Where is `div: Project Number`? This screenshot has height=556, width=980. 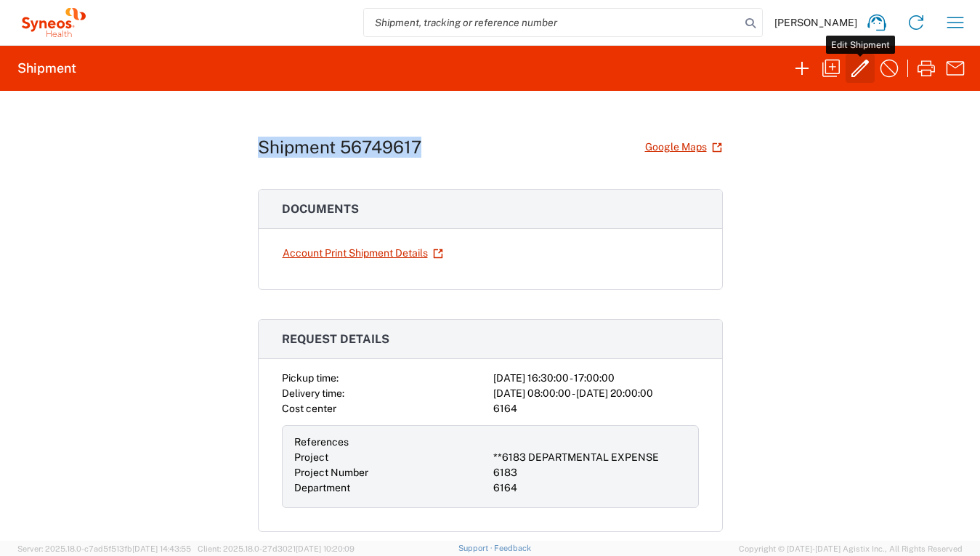 div: Project Number is located at coordinates (390, 473).